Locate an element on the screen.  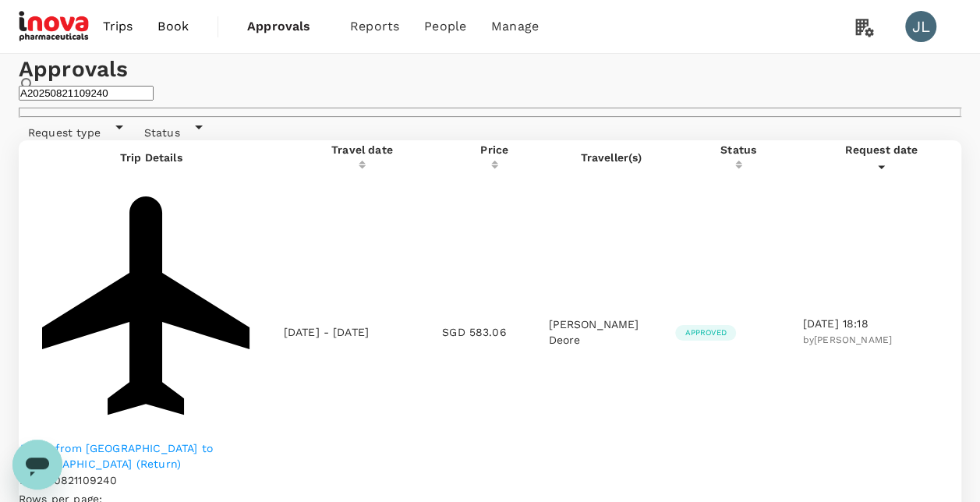
span: Approved is located at coordinates (705, 333).